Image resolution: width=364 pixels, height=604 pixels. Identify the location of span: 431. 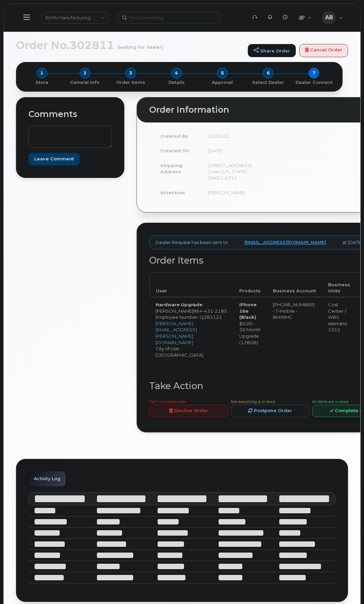
(208, 311).